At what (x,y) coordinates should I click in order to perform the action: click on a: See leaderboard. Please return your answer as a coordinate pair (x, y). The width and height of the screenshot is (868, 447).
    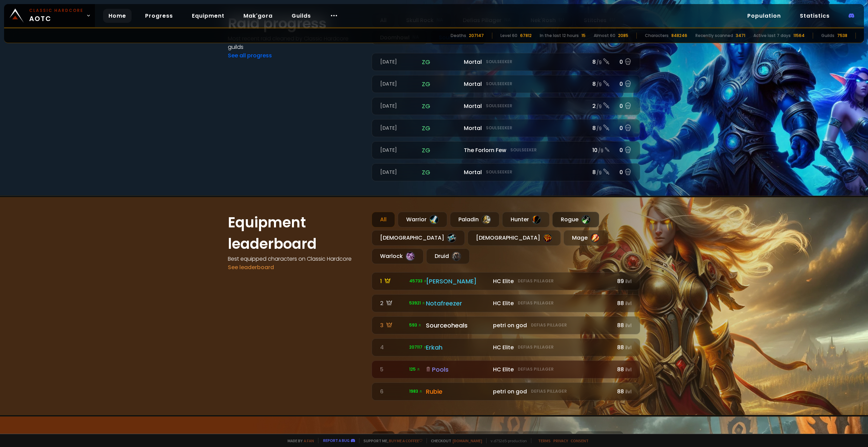
    Looking at the image, I should click on (251, 267).